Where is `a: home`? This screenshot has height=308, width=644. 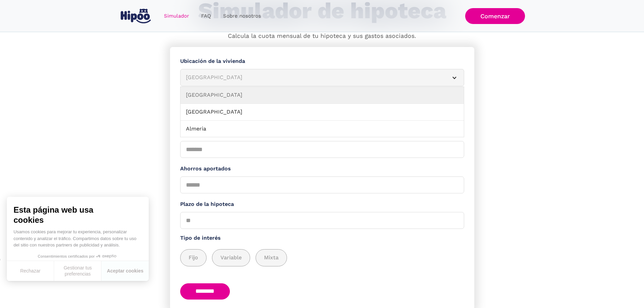 a: home is located at coordinates (136, 16).